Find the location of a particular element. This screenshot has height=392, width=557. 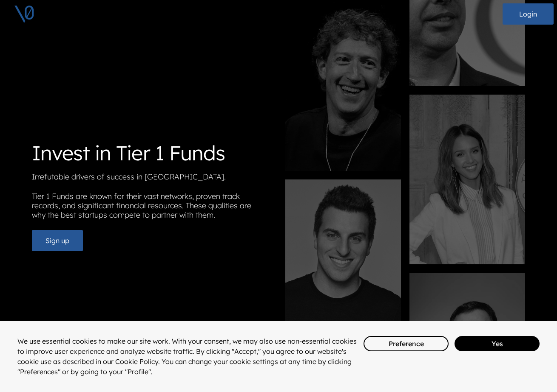

div: We use essential cookies to make our site work. With your consent, we may also use non-essential ... is located at coordinates (187, 356).